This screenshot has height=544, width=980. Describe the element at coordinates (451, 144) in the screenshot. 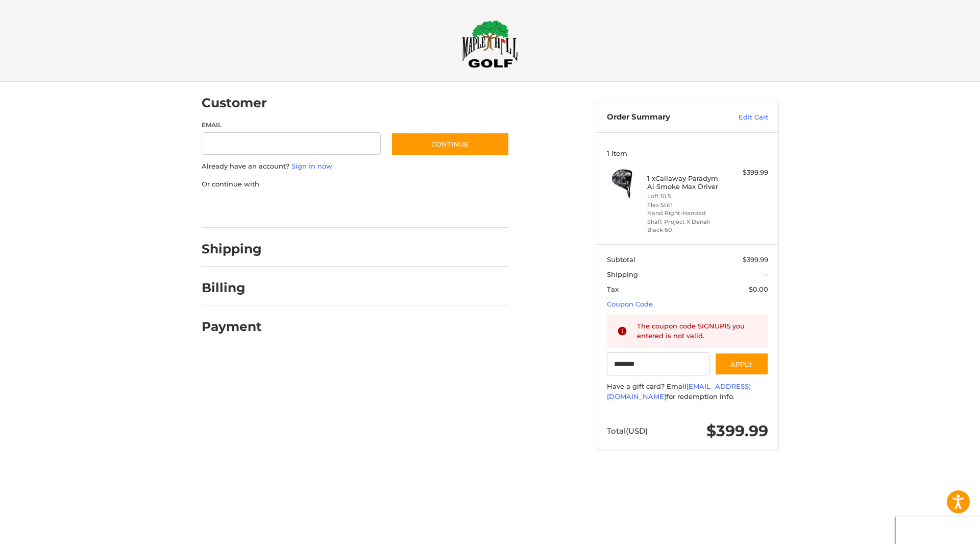

I see `button: Continue` at that location.